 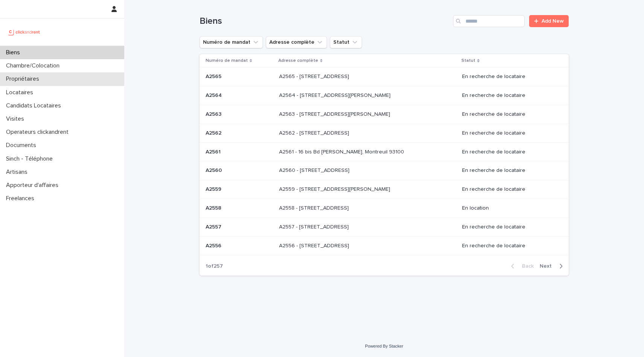 I want to click on p: A2558, so click(x=214, y=207).